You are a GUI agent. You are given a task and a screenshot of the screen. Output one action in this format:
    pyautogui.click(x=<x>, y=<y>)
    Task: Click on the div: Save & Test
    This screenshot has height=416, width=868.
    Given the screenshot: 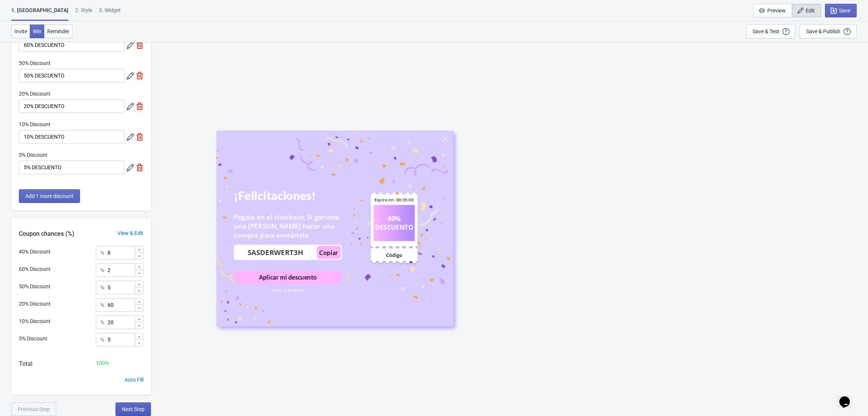 What is the action you would take?
    pyautogui.click(x=766, y=31)
    